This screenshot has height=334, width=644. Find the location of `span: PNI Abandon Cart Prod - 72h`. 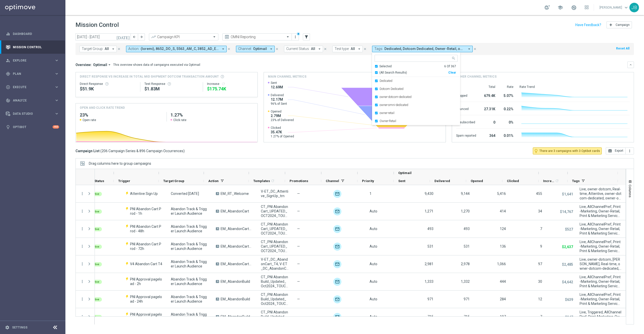

span: PNI Abandon Cart Prod - 72h is located at coordinates (146, 247).